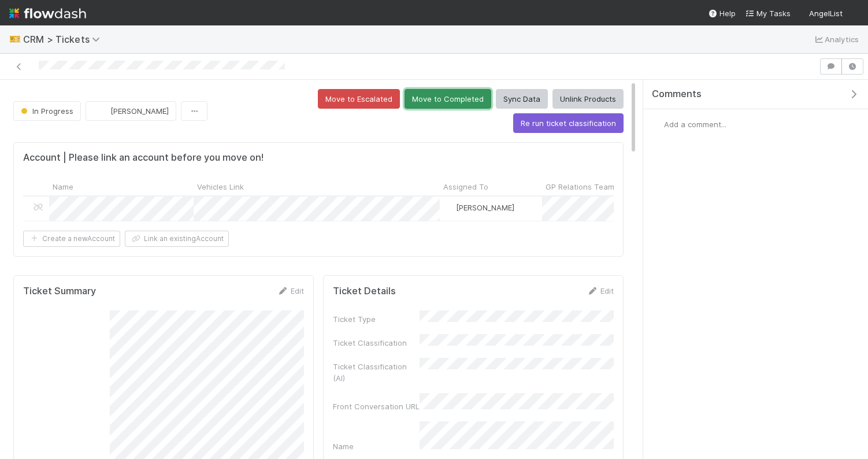  I want to click on button: Sync Data, so click(522, 99).